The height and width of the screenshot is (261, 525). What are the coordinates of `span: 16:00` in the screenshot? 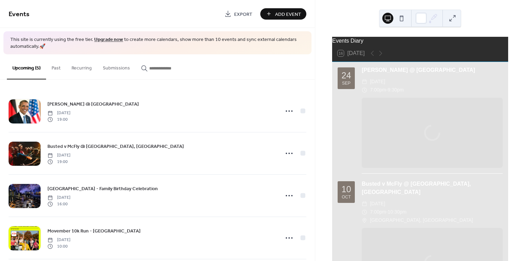 It's located at (59, 204).